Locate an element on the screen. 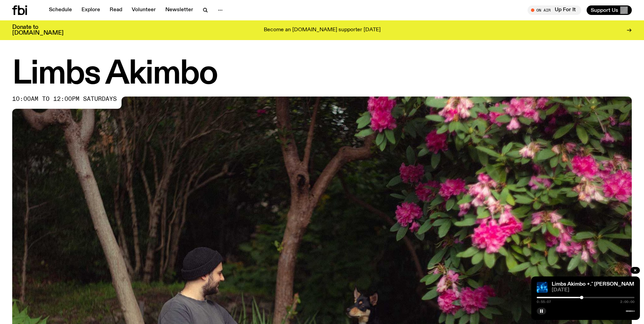 The width and height of the screenshot is (644, 324). h1: Limbs Akimbo is located at coordinates (322, 74).